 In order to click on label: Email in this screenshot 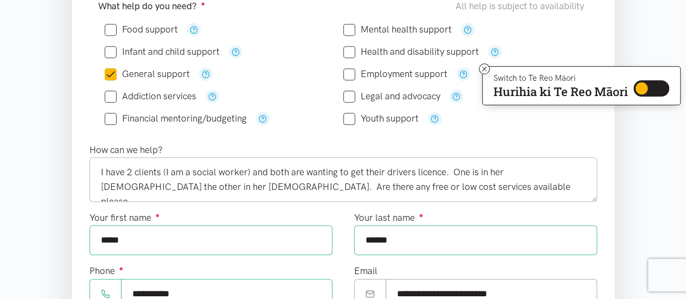, I will do `click(366, 271)`.